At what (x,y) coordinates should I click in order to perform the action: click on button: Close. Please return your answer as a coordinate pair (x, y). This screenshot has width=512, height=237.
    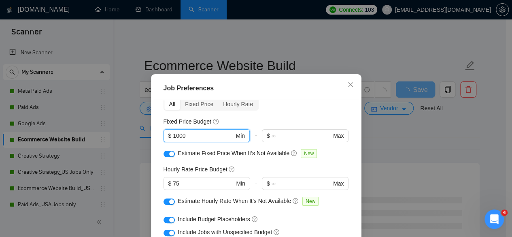
    Looking at the image, I should click on (351, 85).